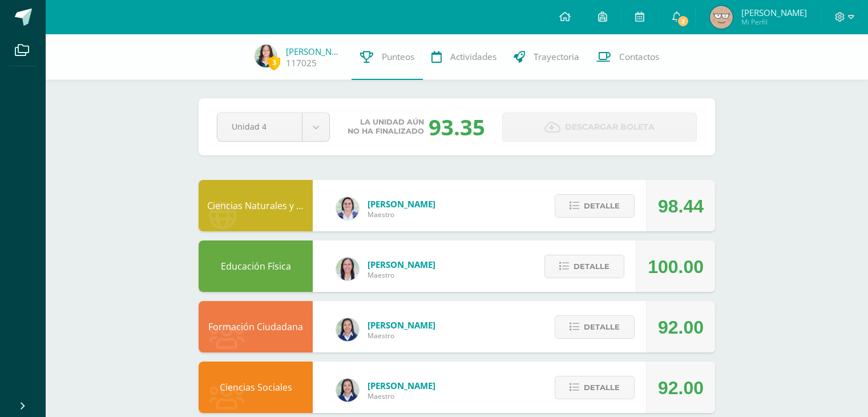 The width and height of the screenshot is (868, 417). What do you see at coordinates (348, 269) in the screenshot?
I see `img: f77eda19ab9d4901e6803b4611072024.png` at bounding box center [348, 269].